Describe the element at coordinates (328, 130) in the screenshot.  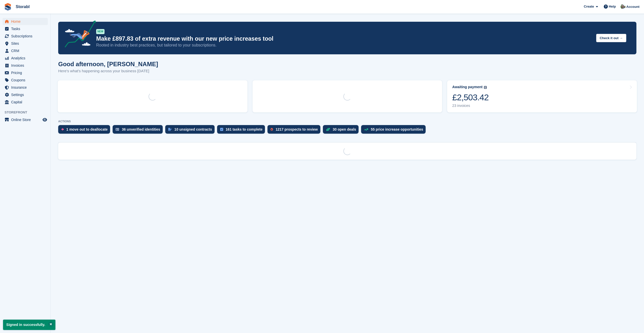
I see `img: deal-1b604bf984904fb50ccaf53a9ad4b4a5d6e5aea283cecdc64d6e3604feb123c2.svg` at that location.